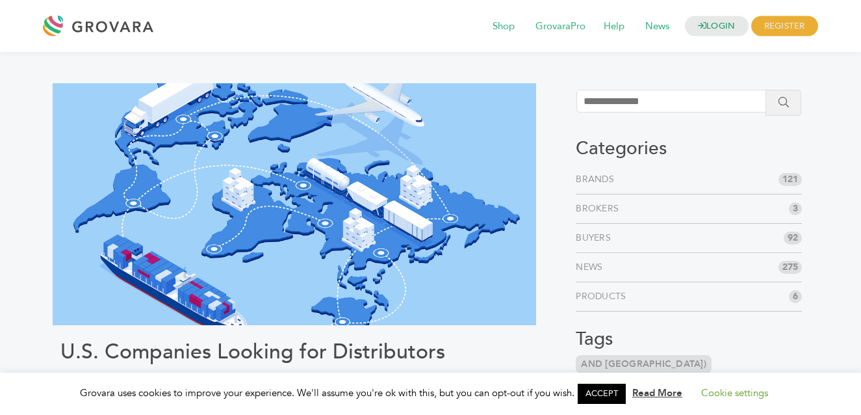 The width and height of the screenshot is (861, 415). What do you see at coordinates (504, 27) in the screenshot?
I see `a: Shop` at bounding box center [504, 27].